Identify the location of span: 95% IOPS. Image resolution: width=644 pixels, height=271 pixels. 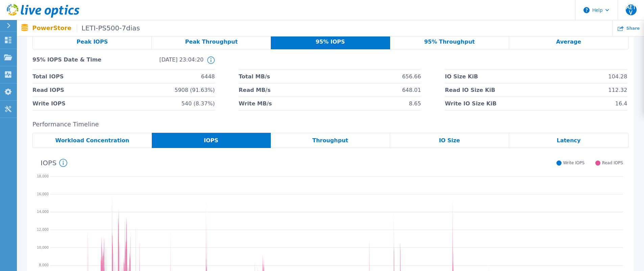
(330, 42).